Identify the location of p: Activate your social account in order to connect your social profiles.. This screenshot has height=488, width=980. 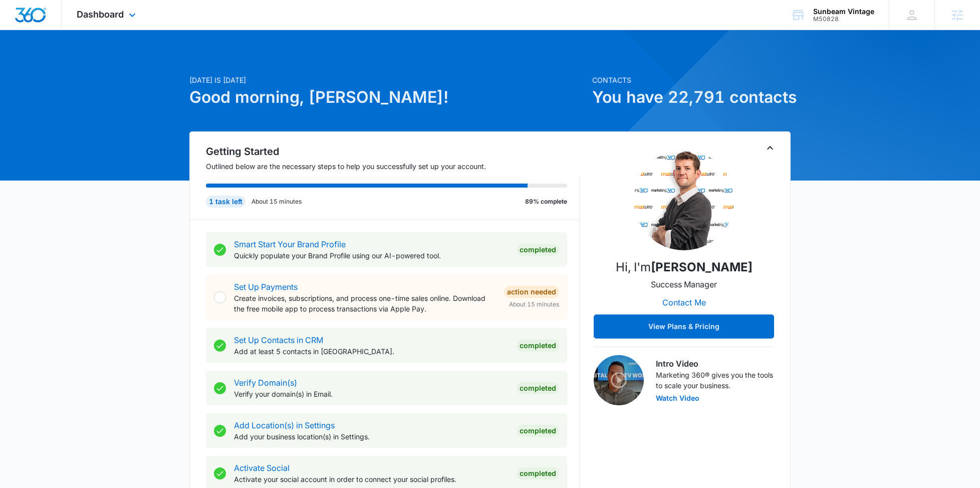
(372, 479).